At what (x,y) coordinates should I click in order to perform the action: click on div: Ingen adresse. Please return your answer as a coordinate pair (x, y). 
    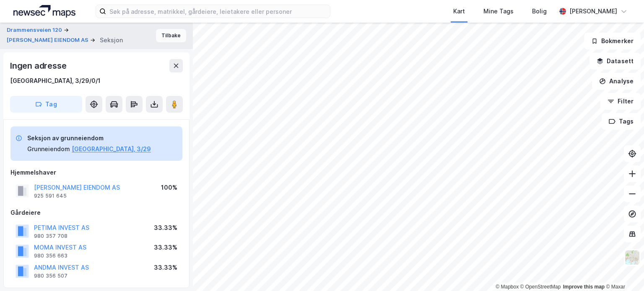
    Looking at the image, I should click on (39, 66).